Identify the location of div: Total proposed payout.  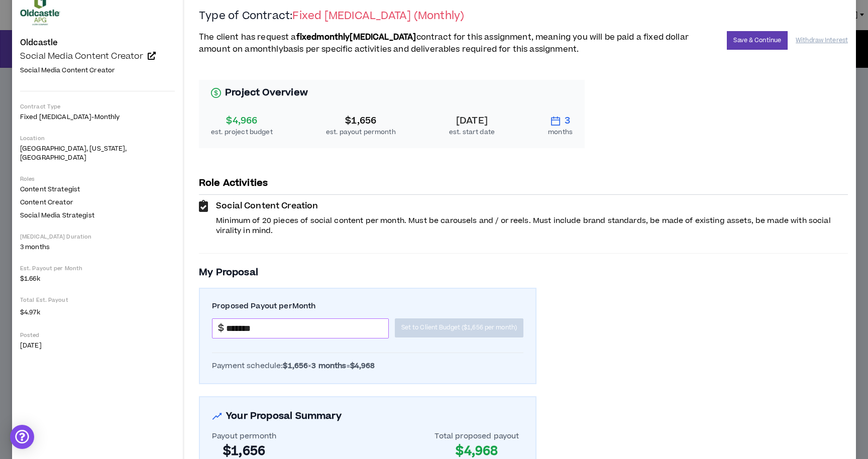
(476, 436).